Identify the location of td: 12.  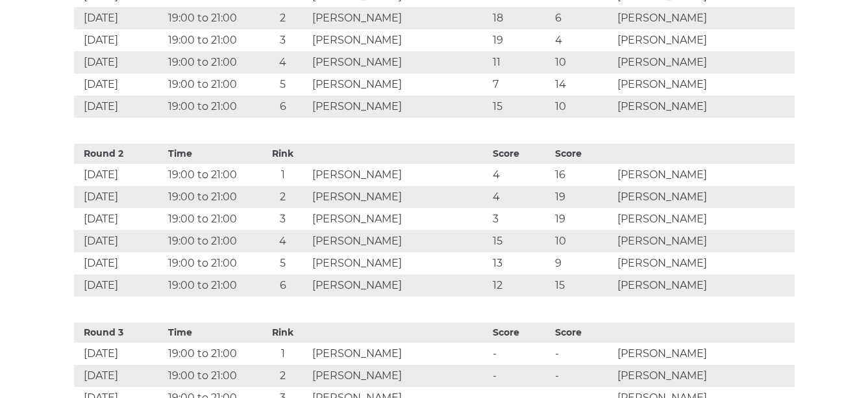
(521, 285).